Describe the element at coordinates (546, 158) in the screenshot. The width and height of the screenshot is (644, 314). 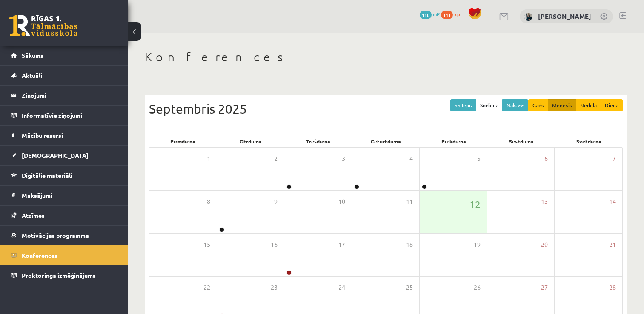
I see `span: 6` at that location.